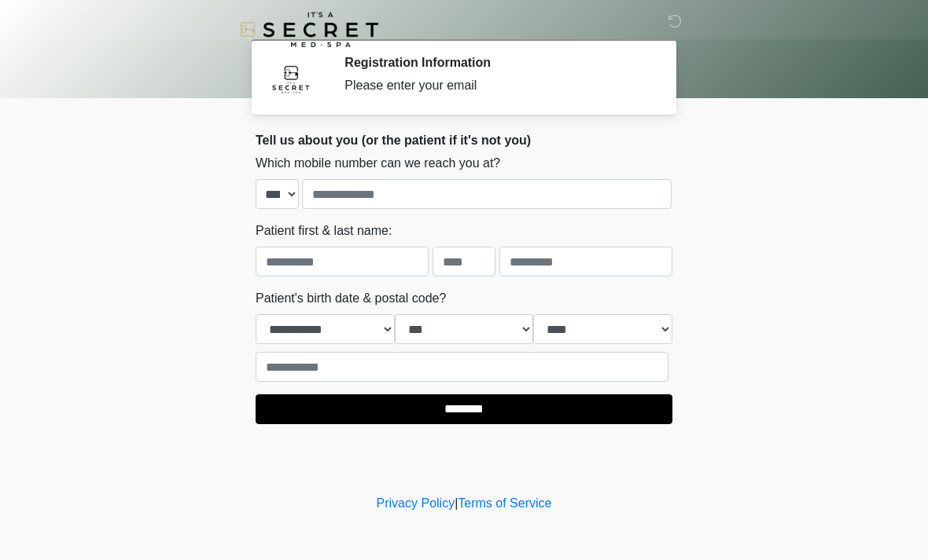  I want to click on label: Patient's birth date & postal code?, so click(351, 299).